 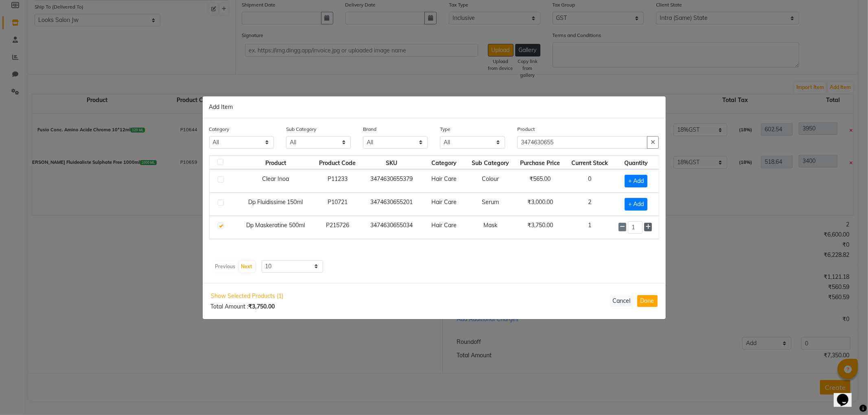 I want to click on button: Cancel, so click(x=622, y=301).